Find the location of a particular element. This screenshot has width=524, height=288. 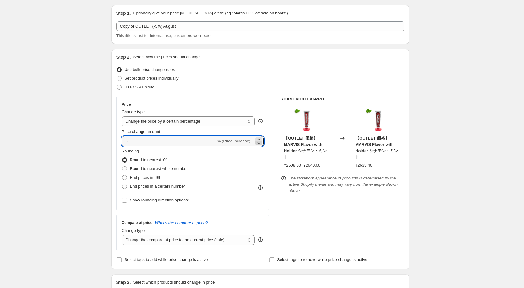

input: -15 is located at coordinates (169, 141).